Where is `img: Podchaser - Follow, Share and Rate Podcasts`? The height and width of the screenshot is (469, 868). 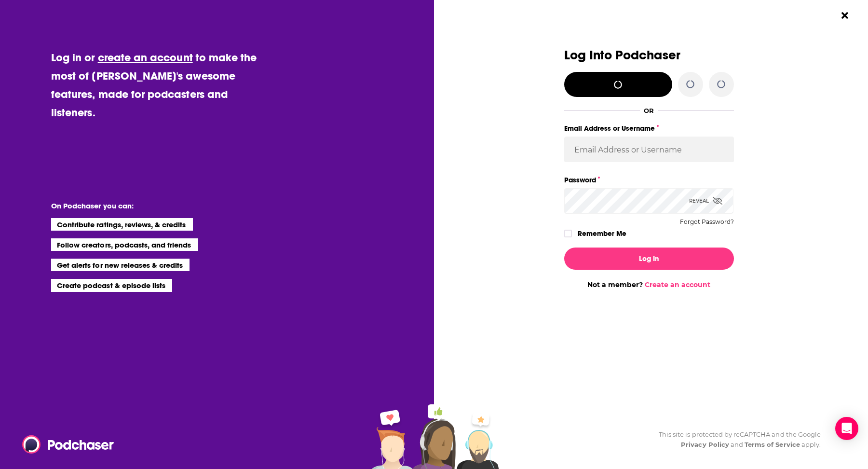 img: Podchaser - Follow, Share and Rate Podcasts is located at coordinates (68, 444).